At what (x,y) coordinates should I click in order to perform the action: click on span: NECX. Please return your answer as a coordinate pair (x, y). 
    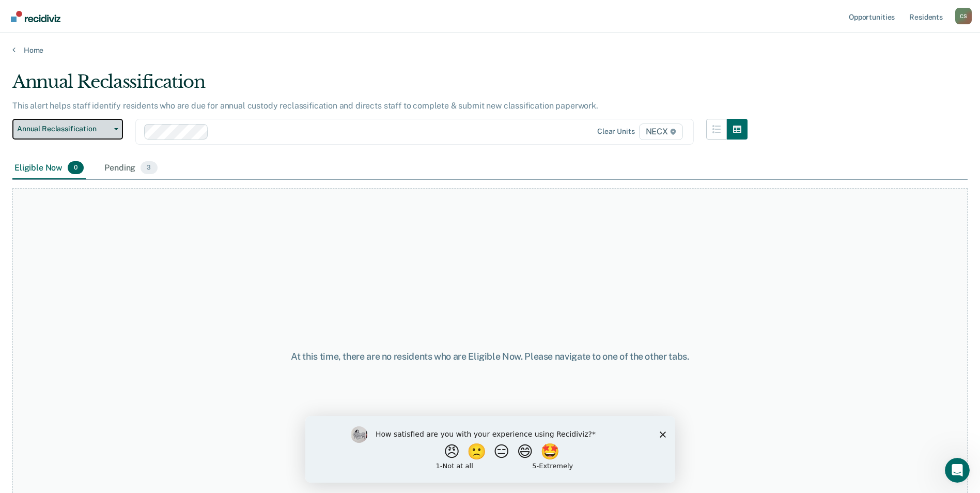
    Looking at the image, I should click on (661, 132).